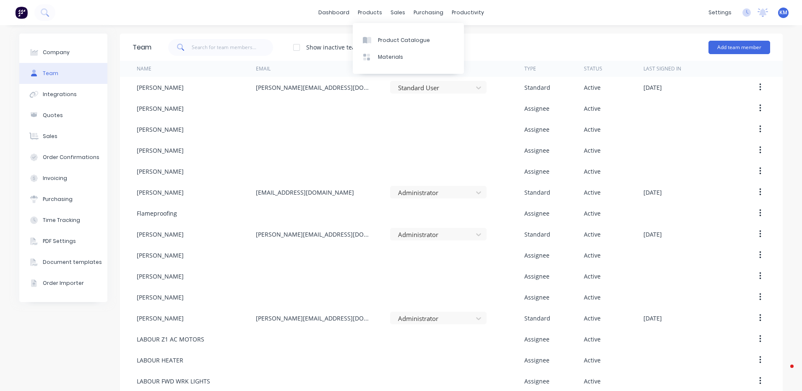 Image resolution: width=802 pixels, height=391 pixels. What do you see at coordinates (63, 199) in the screenshot?
I see `button: Purchasing` at bounding box center [63, 199].